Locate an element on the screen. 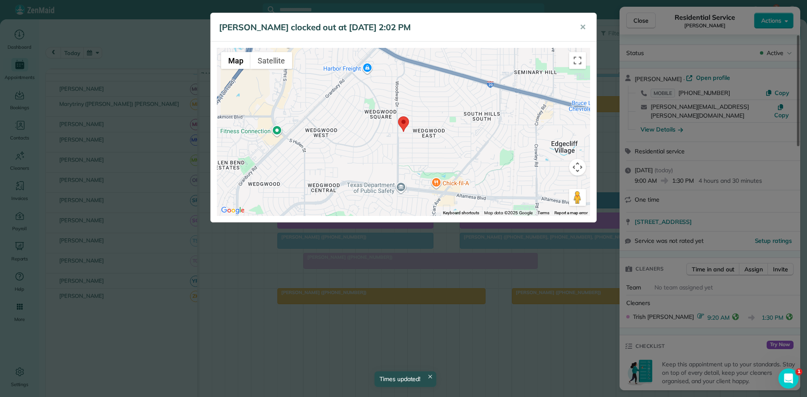  span: 1 is located at coordinates (799, 372).